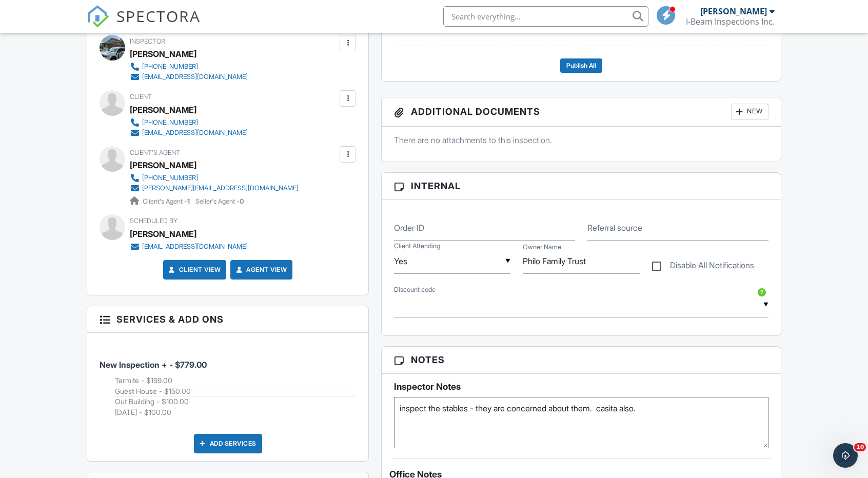 The height and width of the screenshot is (478, 868). I want to click on span: Scheduled By, so click(153, 221).